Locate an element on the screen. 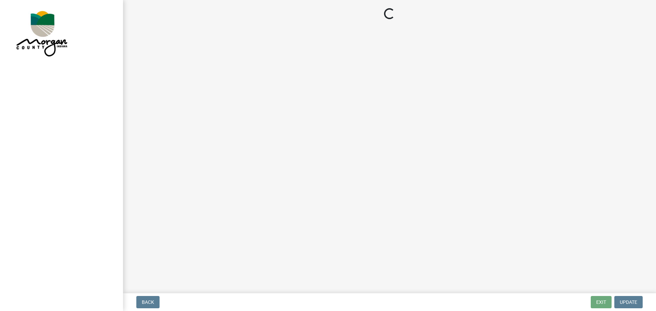  button: Exit is located at coordinates (601, 302).